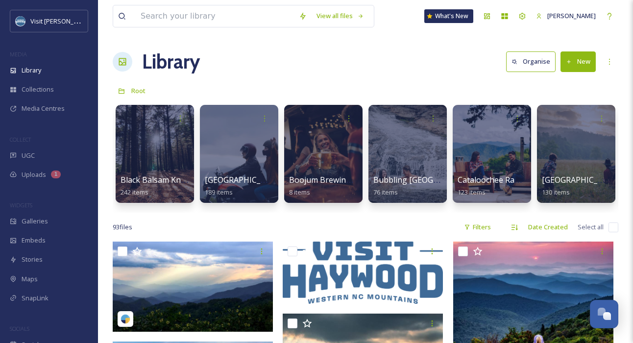  I want to click on div: 1, so click(56, 174).